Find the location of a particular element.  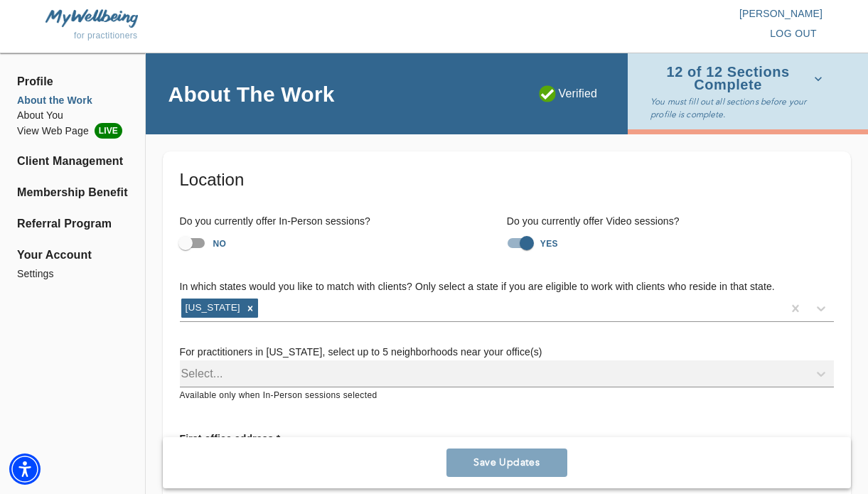

p: First office address * is located at coordinates (230, 439).